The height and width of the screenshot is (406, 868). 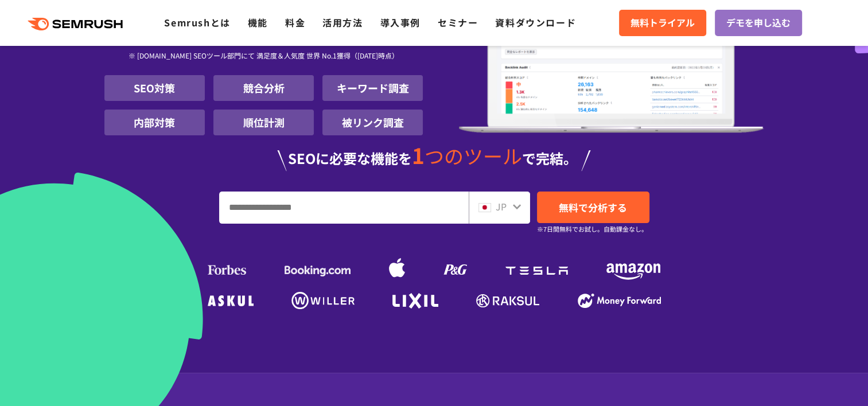 What do you see at coordinates (593, 207) in the screenshot?
I see `span: 無料で分析する` at bounding box center [593, 207].